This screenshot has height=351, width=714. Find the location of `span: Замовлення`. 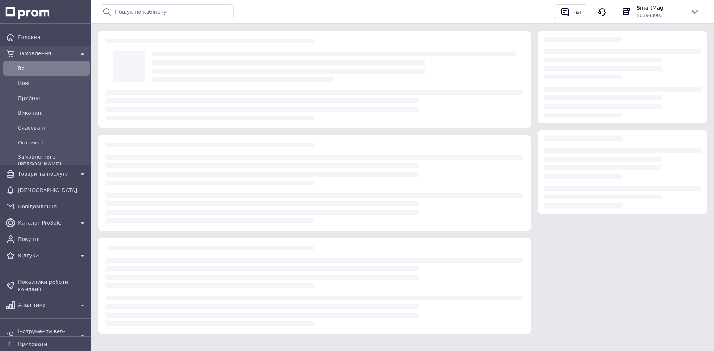

span: Замовлення is located at coordinates (46, 54).